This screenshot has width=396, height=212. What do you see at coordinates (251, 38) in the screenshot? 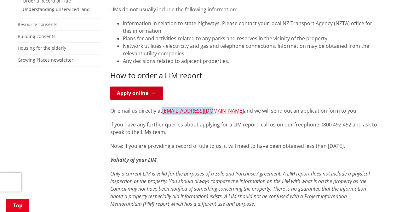
I see `li: Plans for and activities related to any parks and reserves in the vicinity of the property.` at bounding box center [251, 38].